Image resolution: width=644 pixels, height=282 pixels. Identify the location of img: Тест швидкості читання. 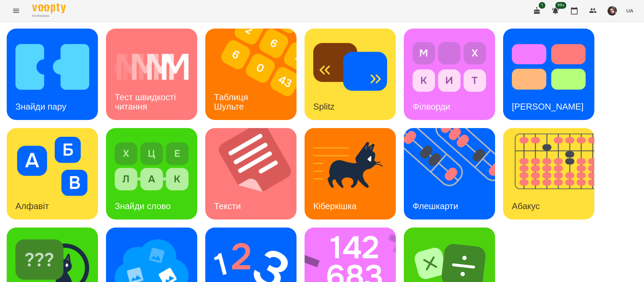
(151, 67).